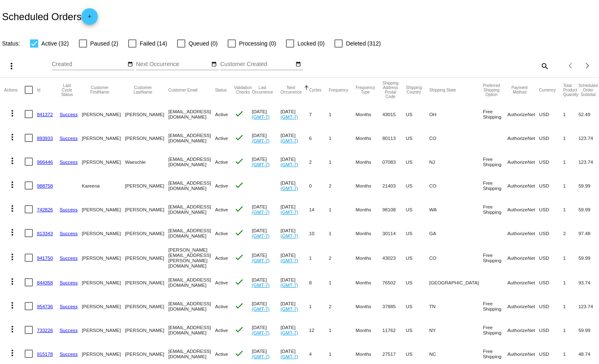 Image resolution: width=599 pixels, height=364 pixels. What do you see at coordinates (45, 306) in the screenshot?
I see `a: 954736` at bounding box center [45, 306].